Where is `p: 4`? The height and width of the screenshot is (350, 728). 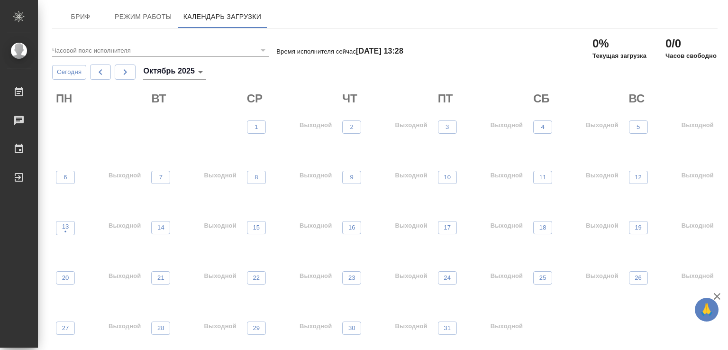
p: 4 is located at coordinates (542, 127).